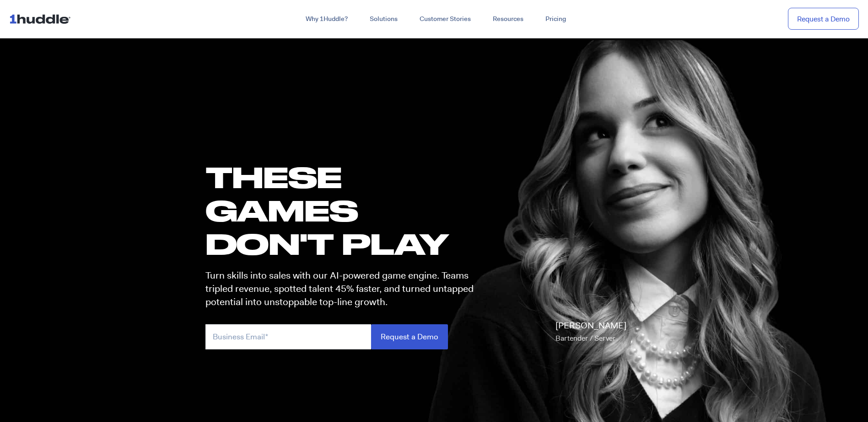  Describe the element at coordinates (445, 19) in the screenshot. I see `a: Customer Stories` at that location.